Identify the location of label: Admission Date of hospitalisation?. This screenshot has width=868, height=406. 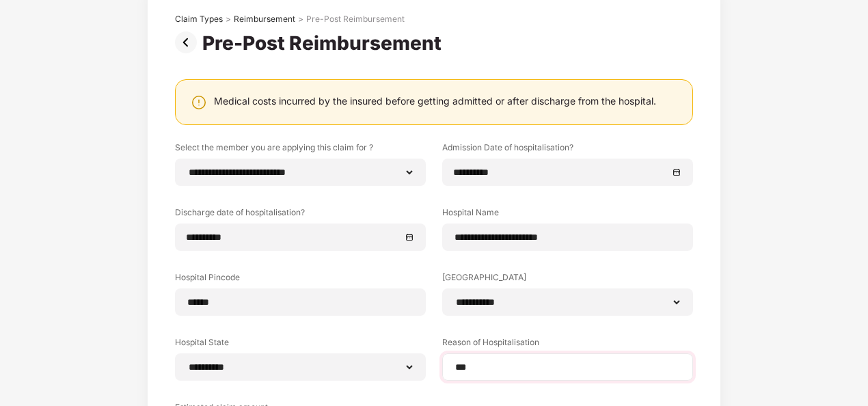
(568, 149).